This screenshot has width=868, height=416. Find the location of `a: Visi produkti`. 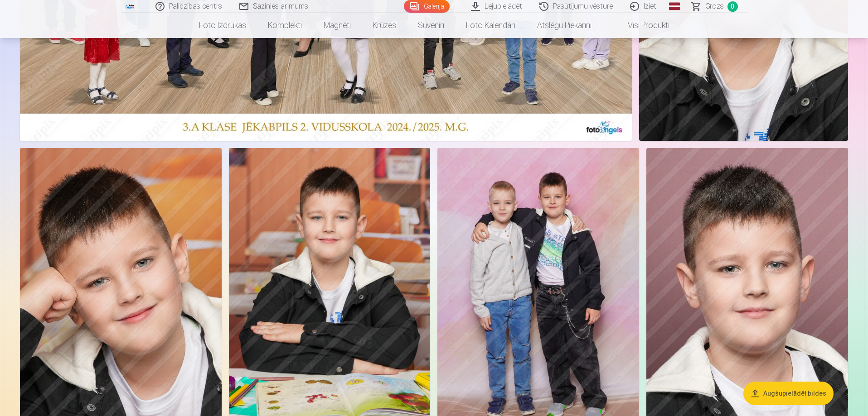

a: Visi produkti is located at coordinates (642, 26).